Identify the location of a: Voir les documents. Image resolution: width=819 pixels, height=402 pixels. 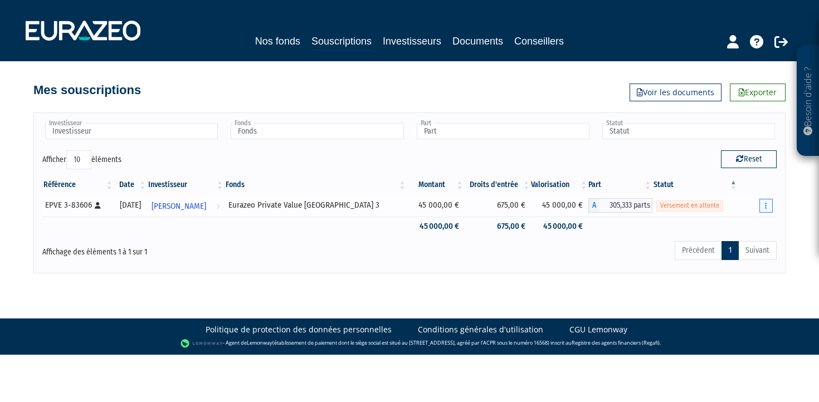
(676, 93).